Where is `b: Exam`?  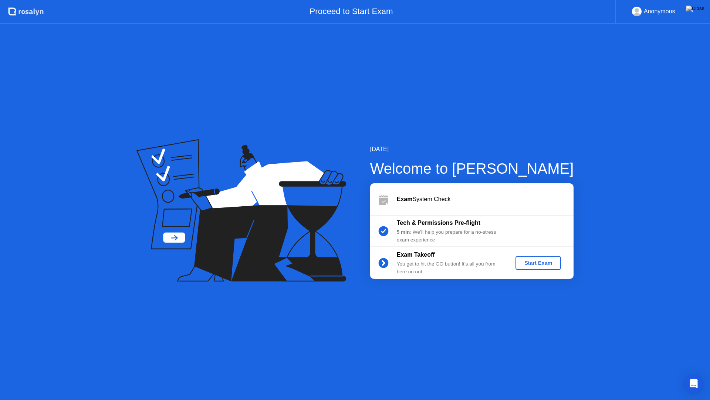
b: Exam is located at coordinates (405, 199).